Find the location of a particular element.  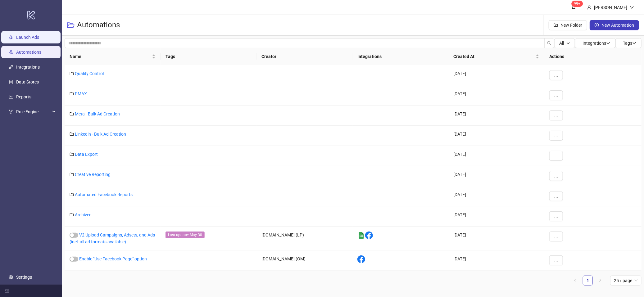

a: Creative Reporting is located at coordinates (93, 174).